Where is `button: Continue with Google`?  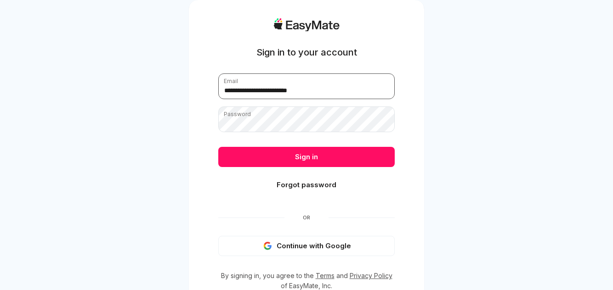
button: Continue with Google is located at coordinates (306, 246).